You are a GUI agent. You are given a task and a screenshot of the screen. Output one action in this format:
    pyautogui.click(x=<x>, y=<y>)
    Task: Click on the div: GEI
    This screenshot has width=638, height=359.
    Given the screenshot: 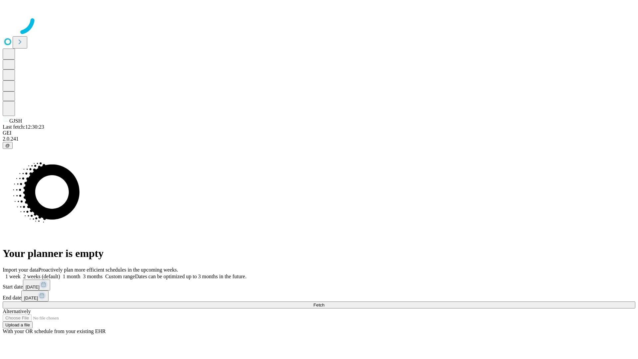 What is the action you would take?
    pyautogui.click(x=319, y=133)
    